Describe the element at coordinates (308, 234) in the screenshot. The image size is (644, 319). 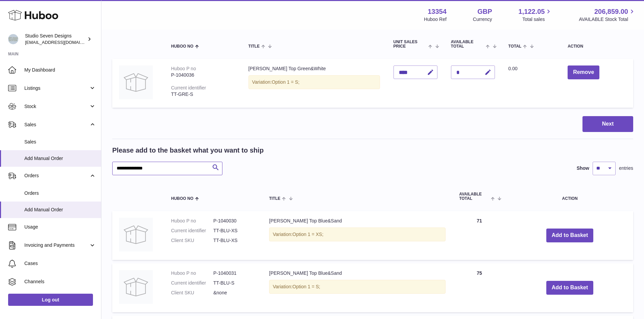
I see `span: Option 1 = XS;` at that location.